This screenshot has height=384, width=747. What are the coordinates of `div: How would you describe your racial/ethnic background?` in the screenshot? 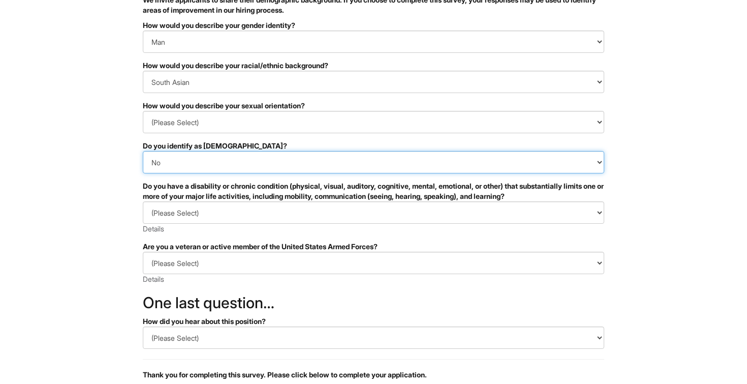 It's located at (374, 66).